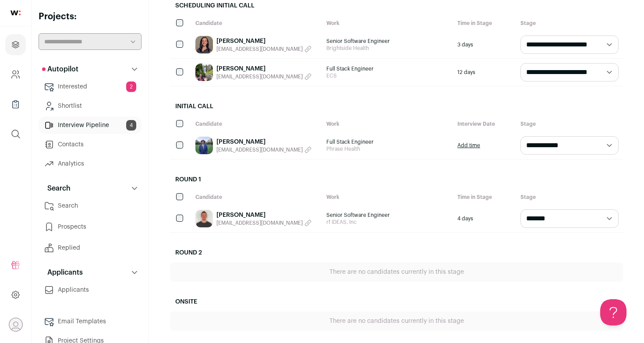 The width and height of the screenshot is (644, 343). What do you see at coordinates (396, 180) in the screenshot?
I see `h2: Round 1` at bounding box center [396, 180].